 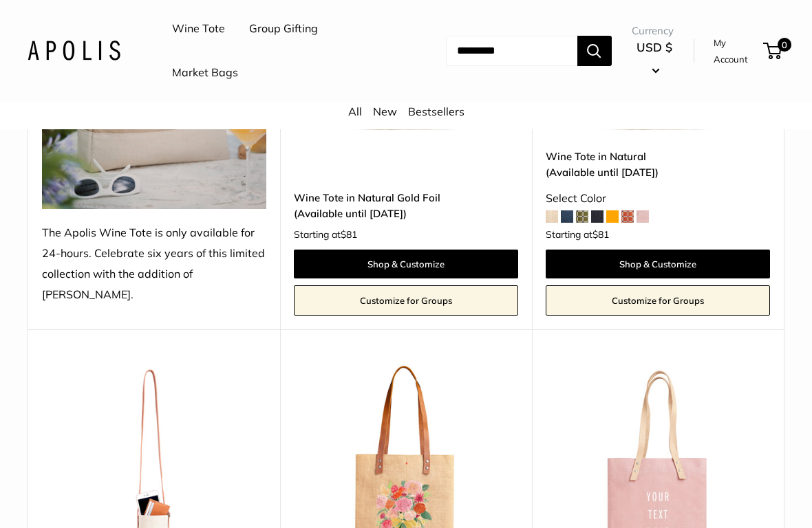 I want to click on a: 0, so click(x=773, y=51).